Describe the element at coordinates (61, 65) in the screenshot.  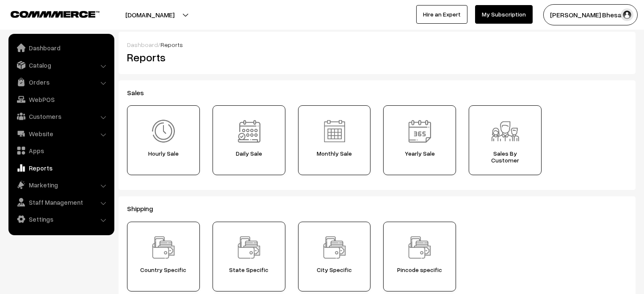
I see `a: Catalog` at that location.